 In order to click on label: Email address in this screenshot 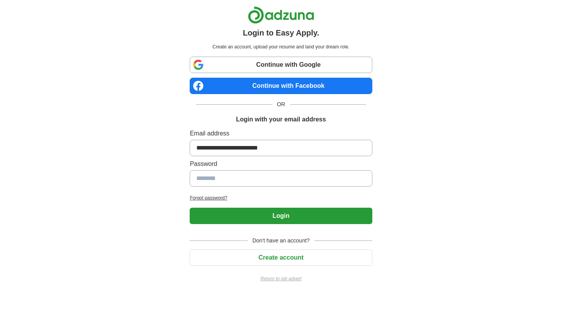, I will do `click(281, 134)`.